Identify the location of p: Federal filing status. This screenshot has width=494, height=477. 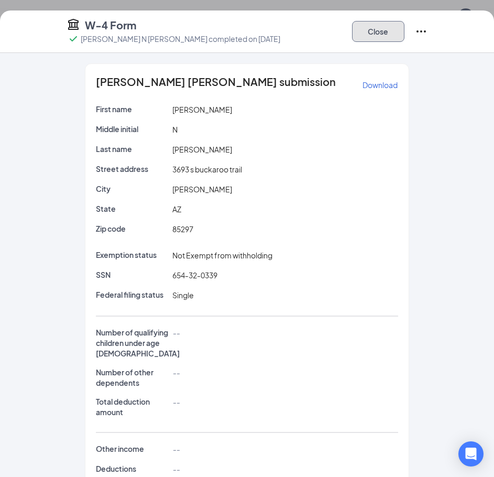
(132, 295).